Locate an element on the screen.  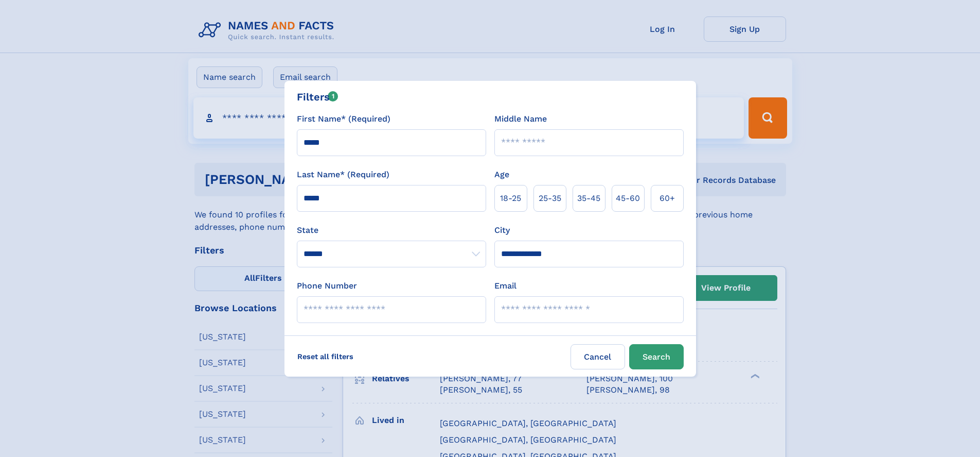
label: Reset all filters is located at coordinates (325, 356).